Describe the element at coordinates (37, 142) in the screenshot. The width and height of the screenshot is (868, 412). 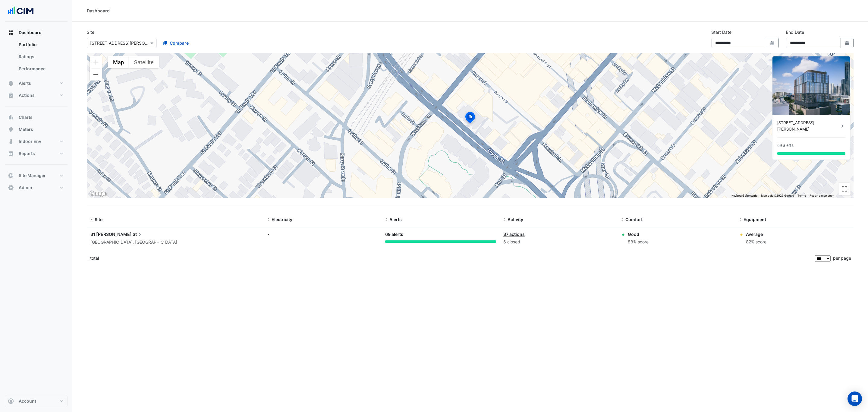
I see `button: Indoor Env` at that location.